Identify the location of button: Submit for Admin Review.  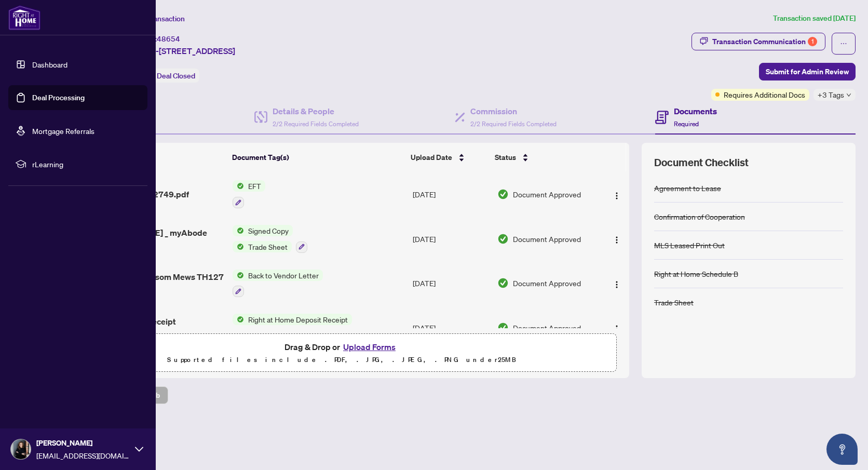
(807, 71).